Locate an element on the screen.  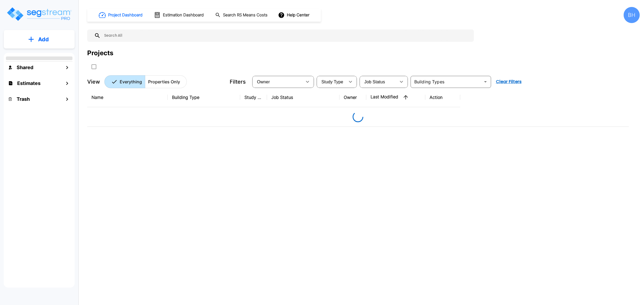
span: Job Status is located at coordinates (375, 82).